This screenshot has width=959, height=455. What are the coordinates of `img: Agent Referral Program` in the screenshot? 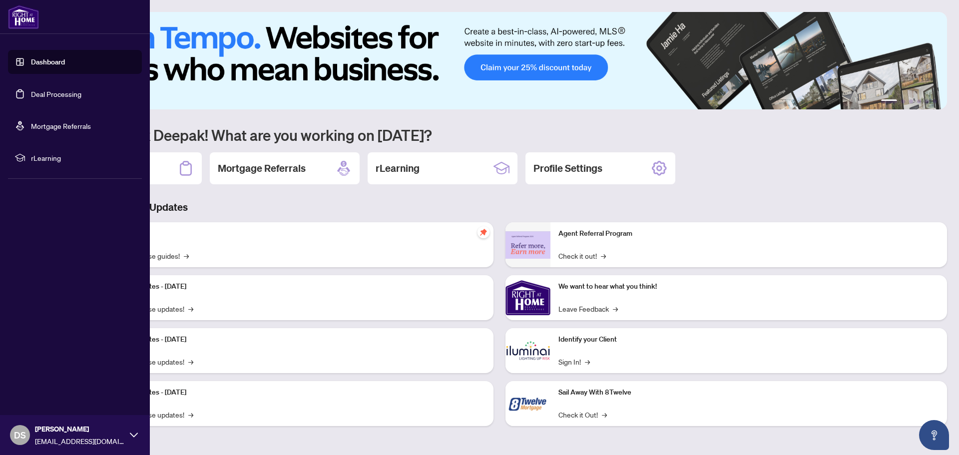 It's located at (528, 245).